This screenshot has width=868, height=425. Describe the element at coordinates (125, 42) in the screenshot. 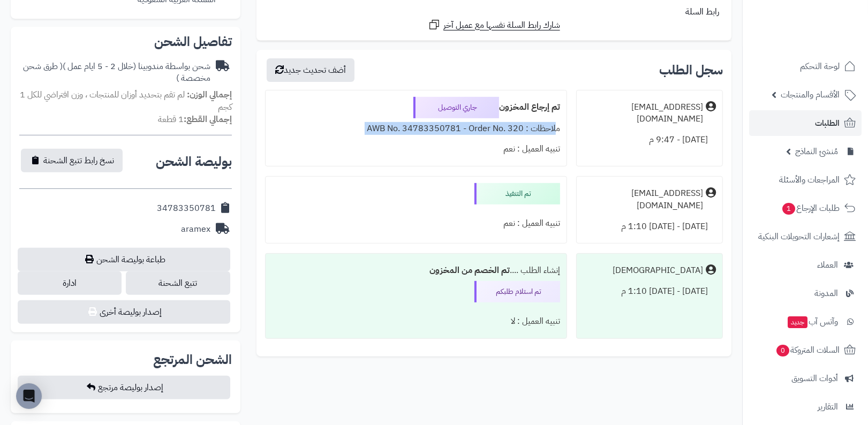

I see `h2: تفاصيل الشحن` at that location.